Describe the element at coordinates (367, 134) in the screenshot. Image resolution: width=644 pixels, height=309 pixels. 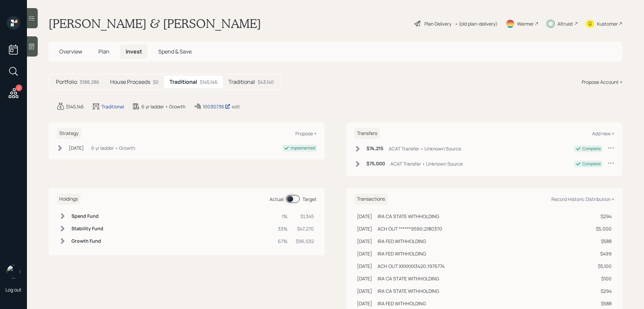
I see `h6: Transfers` at that location.